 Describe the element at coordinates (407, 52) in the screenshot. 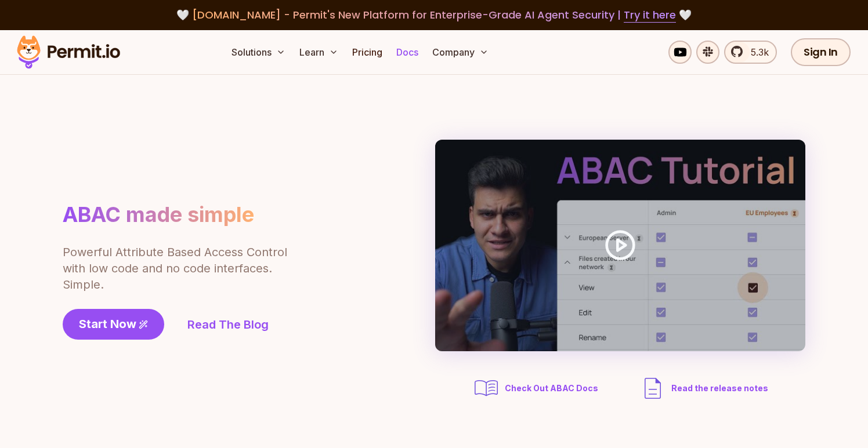

I see `a: Docs` at that location.